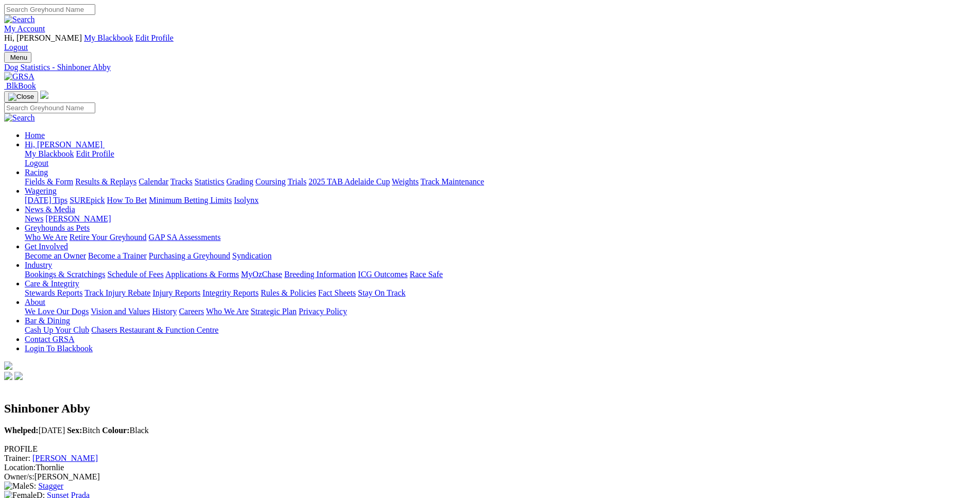  What do you see at coordinates (500, 256) in the screenshot?
I see `div: Get Involved` at bounding box center [500, 256].